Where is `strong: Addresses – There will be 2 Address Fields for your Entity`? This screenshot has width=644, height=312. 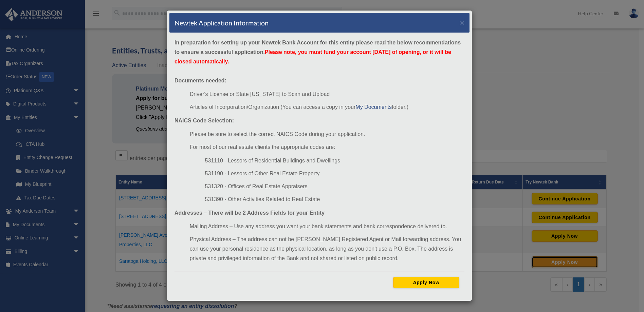
strong: Addresses – There will be 2 Address Fields for your Entity is located at coordinates (249, 213).